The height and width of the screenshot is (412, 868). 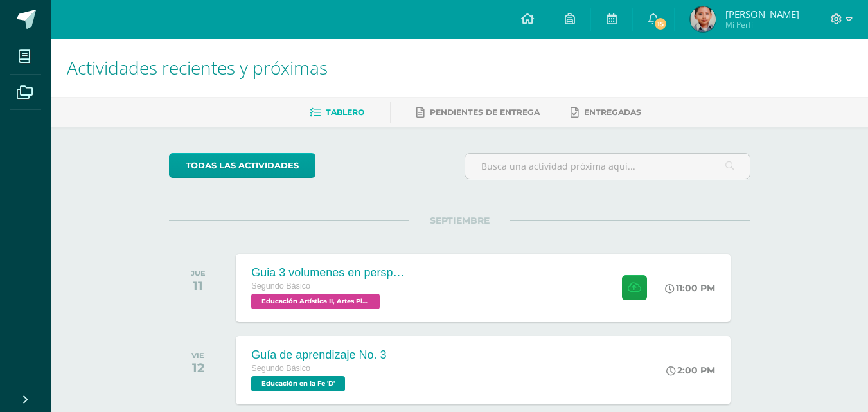 What do you see at coordinates (198, 355) in the screenshot?
I see `div: VIE` at bounding box center [198, 355].